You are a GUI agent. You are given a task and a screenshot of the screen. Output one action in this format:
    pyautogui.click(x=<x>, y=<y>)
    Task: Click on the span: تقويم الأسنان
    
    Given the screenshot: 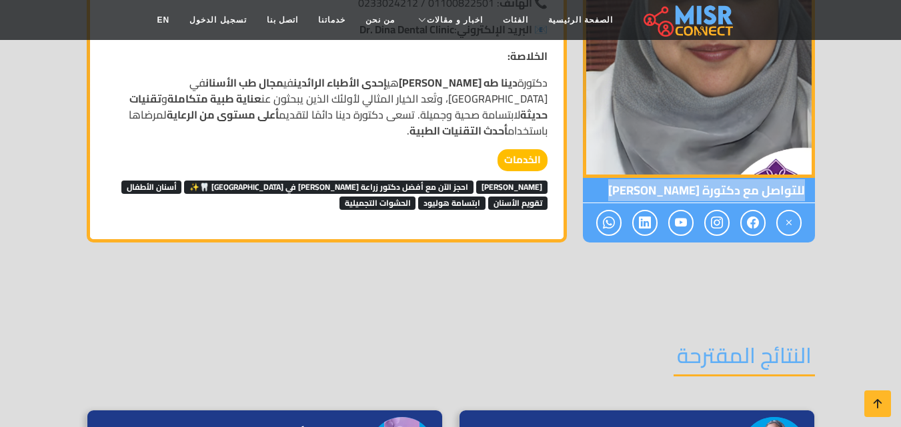 What is the action you would take?
    pyautogui.click(x=517, y=203)
    